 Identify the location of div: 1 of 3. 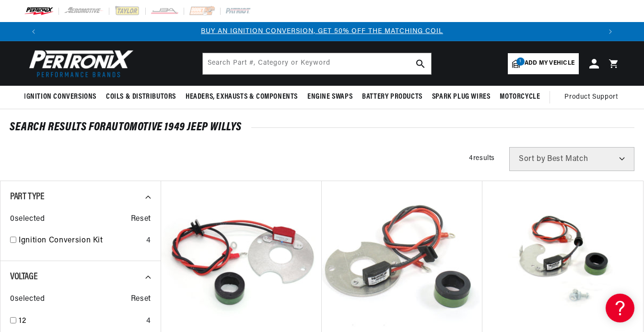
(322, 32).